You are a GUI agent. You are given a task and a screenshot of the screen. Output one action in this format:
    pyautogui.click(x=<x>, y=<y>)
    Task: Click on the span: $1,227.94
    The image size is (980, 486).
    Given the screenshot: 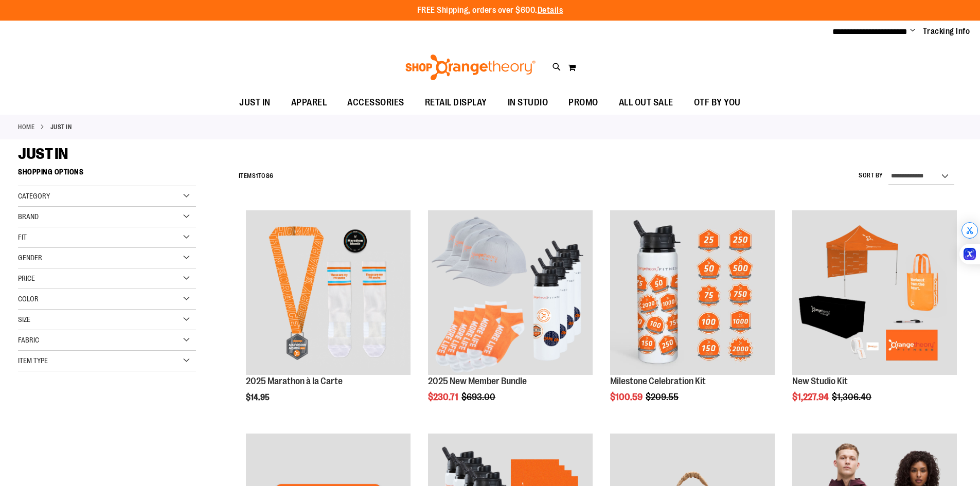 What is the action you would take?
    pyautogui.click(x=811, y=397)
    